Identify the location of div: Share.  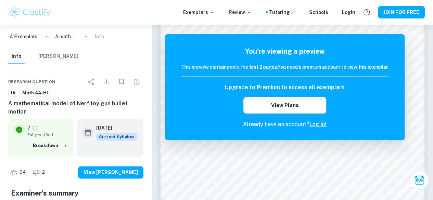
(91, 82).